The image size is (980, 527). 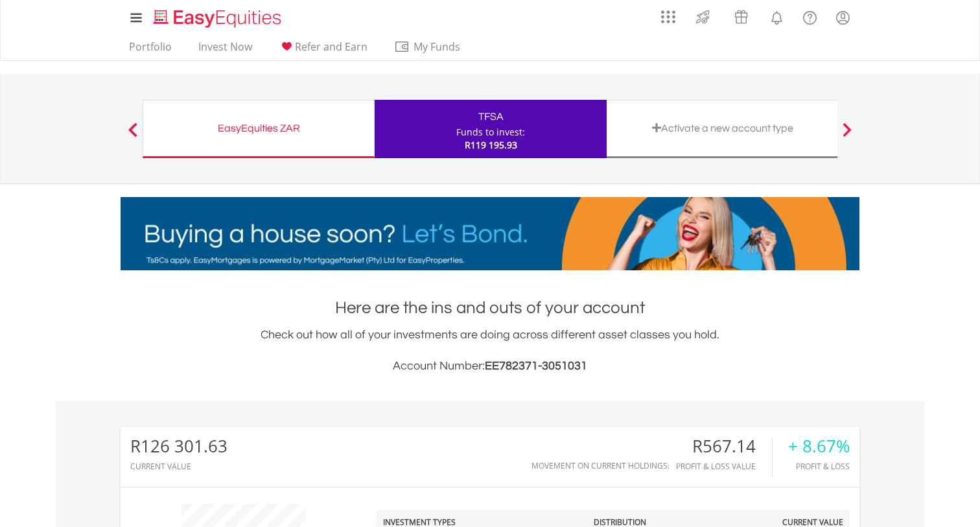 I want to click on img: EasyMortage Promotion Banner, so click(x=490, y=233).